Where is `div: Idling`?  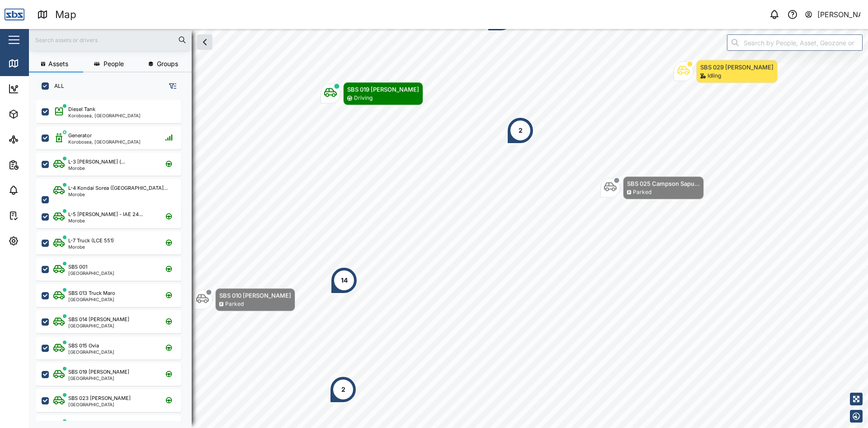
div: Idling is located at coordinates (714, 75).